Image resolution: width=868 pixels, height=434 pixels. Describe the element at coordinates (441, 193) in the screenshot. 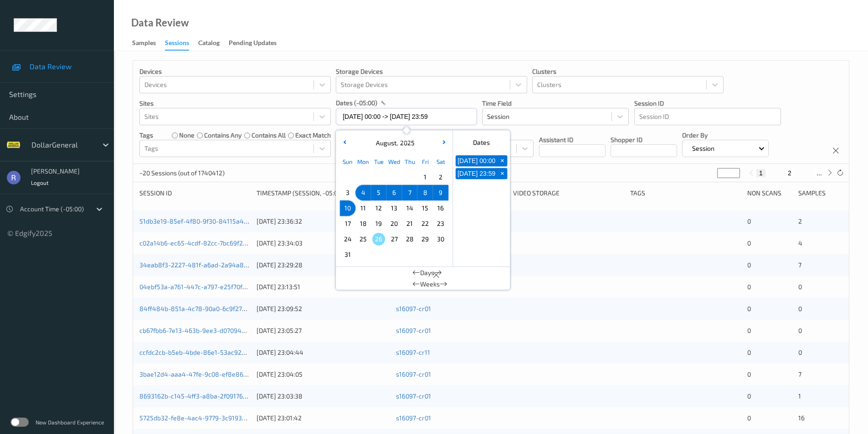

I see `div: Choose Saturday August 09 of 2025` at that location.